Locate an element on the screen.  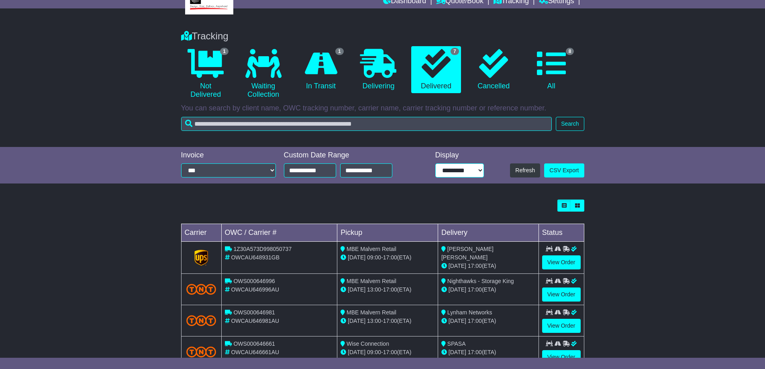
span: SPASA is located at coordinates (457, 344).